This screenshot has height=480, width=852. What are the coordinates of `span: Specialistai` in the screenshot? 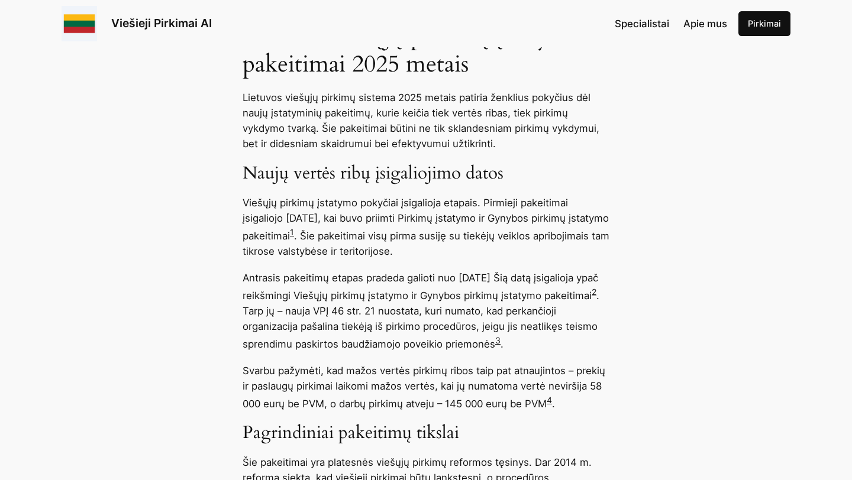 It's located at (642, 24).